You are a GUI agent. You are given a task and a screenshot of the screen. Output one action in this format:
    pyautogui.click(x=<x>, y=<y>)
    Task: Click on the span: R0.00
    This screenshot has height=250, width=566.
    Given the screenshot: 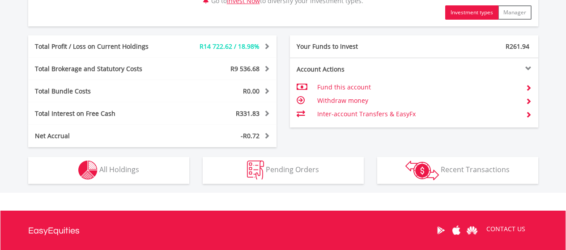 What is the action you would take?
    pyautogui.click(x=251, y=91)
    